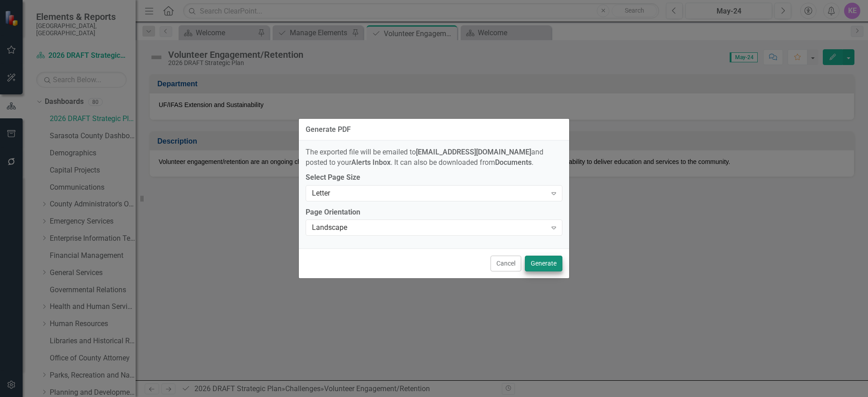  Describe the element at coordinates (429, 193) in the screenshot. I see `div: Letter` at that location.